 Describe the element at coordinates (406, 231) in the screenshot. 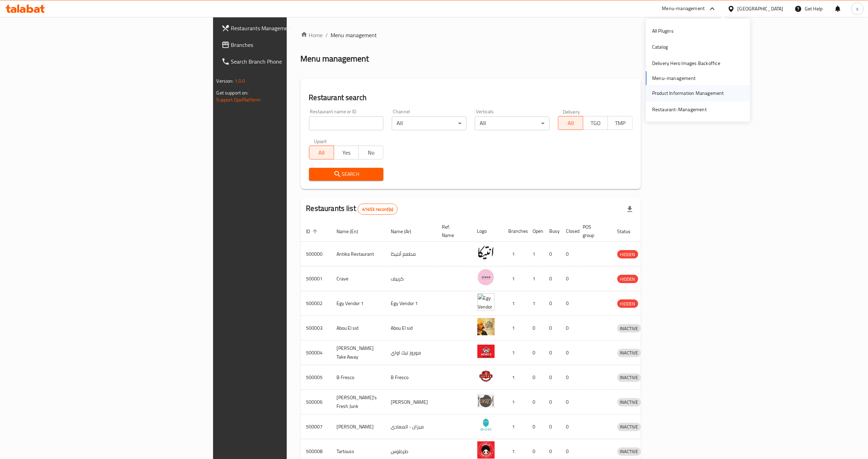

I see `span: Name (Ar)` at that location.